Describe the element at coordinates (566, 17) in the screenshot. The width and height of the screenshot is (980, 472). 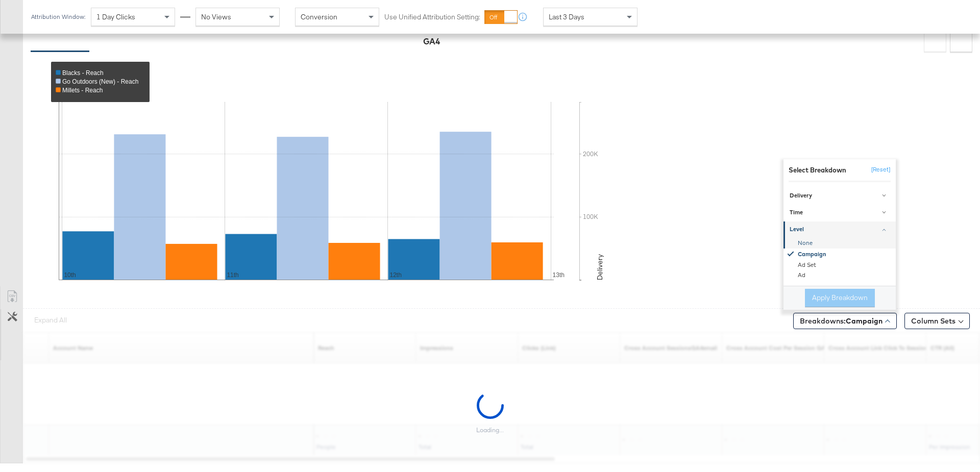
I see `span: Last 3 Days` at that location.